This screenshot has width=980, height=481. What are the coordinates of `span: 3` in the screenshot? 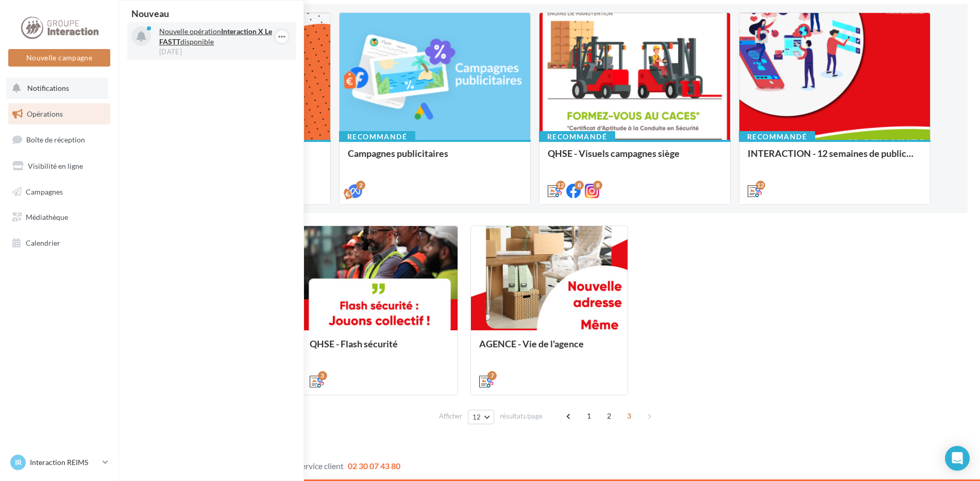 It's located at (629, 416).